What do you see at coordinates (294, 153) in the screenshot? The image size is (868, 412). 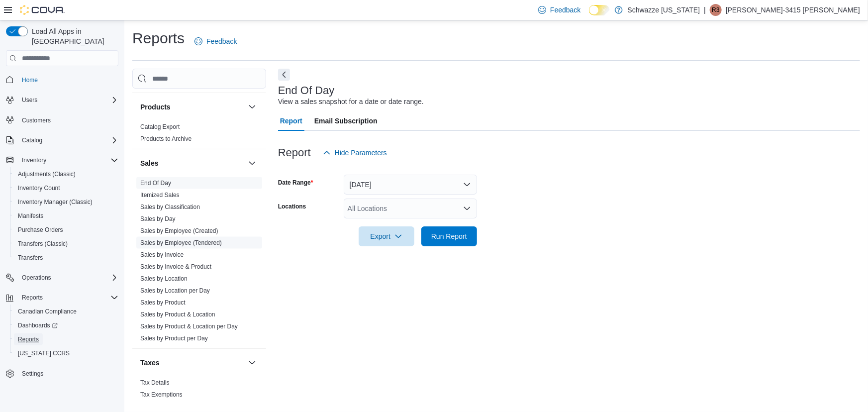 I see `h3: Report` at bounding box center [294, 153].